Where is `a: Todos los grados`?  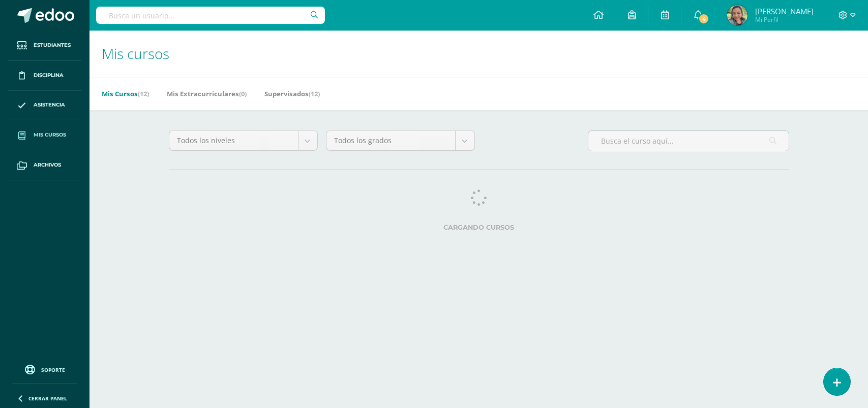 a: Todos los grados is located at coordinates (400, 141).